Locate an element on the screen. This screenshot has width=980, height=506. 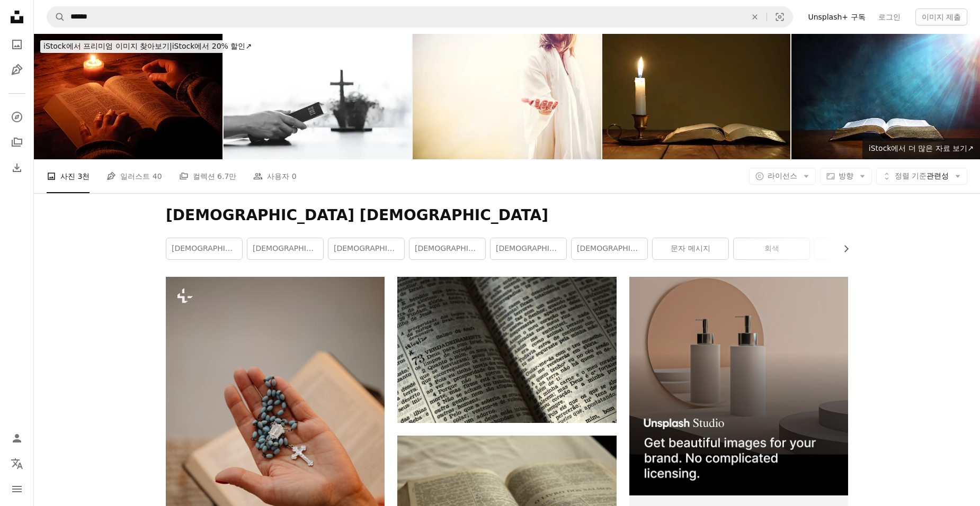
button: 정렬 기준관련성 is located at coordinates (922, 176).